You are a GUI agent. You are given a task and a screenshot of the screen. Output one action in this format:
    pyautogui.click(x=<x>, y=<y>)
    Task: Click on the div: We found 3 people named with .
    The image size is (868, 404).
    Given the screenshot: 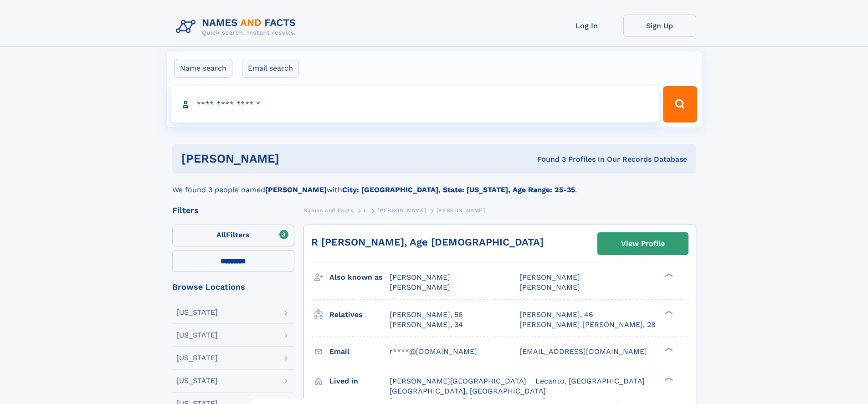 What is the action you would take?
    pyautogui.click(x=434, y=185)
    